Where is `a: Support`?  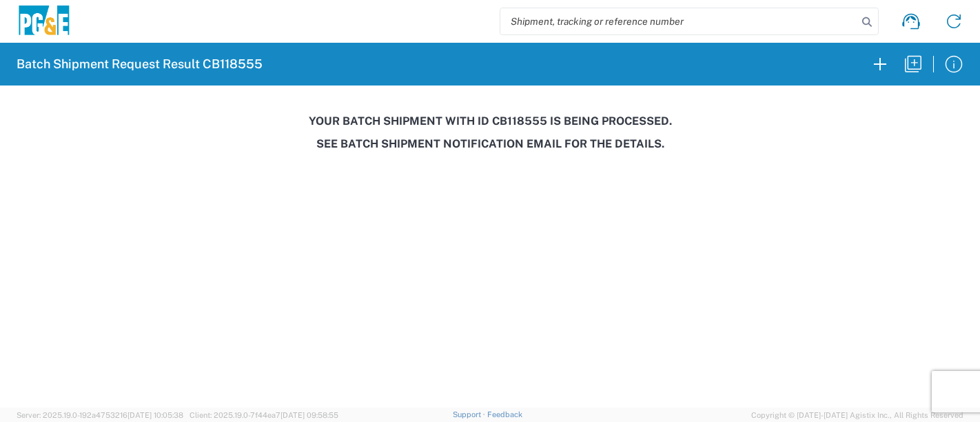 a: Support is located at coordinates (470, 414).